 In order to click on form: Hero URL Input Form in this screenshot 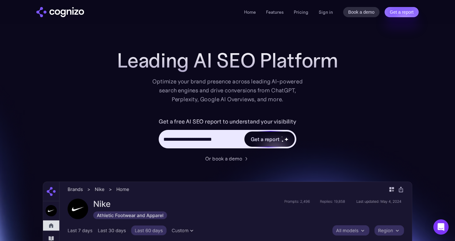, I will do `click(227, 134)`.